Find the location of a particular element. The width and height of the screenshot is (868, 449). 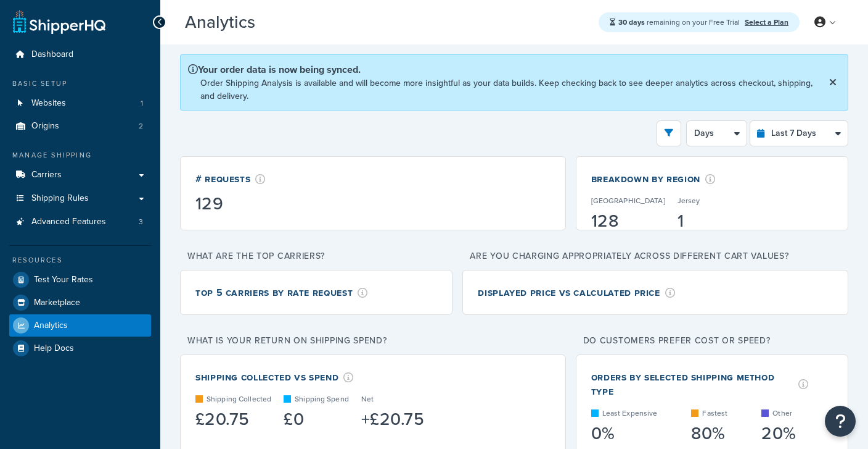

p: Are you charging appropriately across different cart values? is located at coordinates (655, 256).